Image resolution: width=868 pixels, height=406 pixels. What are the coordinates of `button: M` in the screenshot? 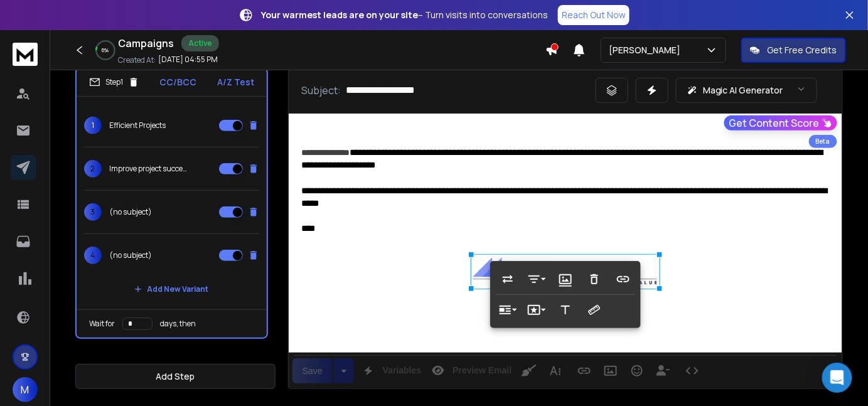 It's located at (25, 390).